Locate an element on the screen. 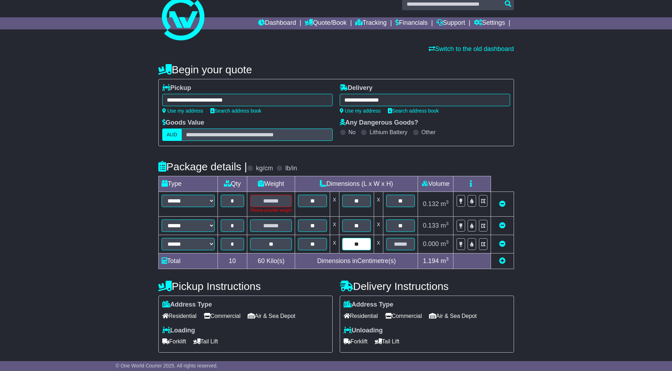 This screenshot has height=371, width=672. td: Qty is located at coordinates (232, 184).